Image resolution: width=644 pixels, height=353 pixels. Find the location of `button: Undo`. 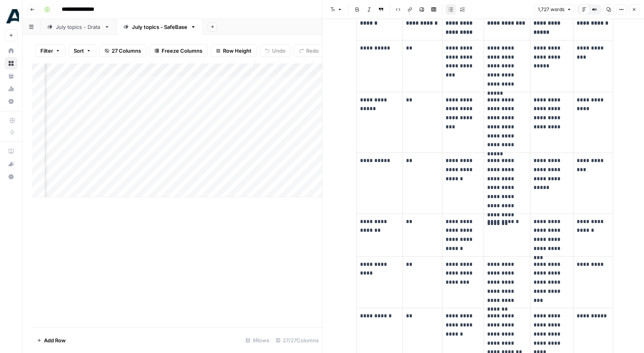

button: Undo is located at coordinates (275, 51).